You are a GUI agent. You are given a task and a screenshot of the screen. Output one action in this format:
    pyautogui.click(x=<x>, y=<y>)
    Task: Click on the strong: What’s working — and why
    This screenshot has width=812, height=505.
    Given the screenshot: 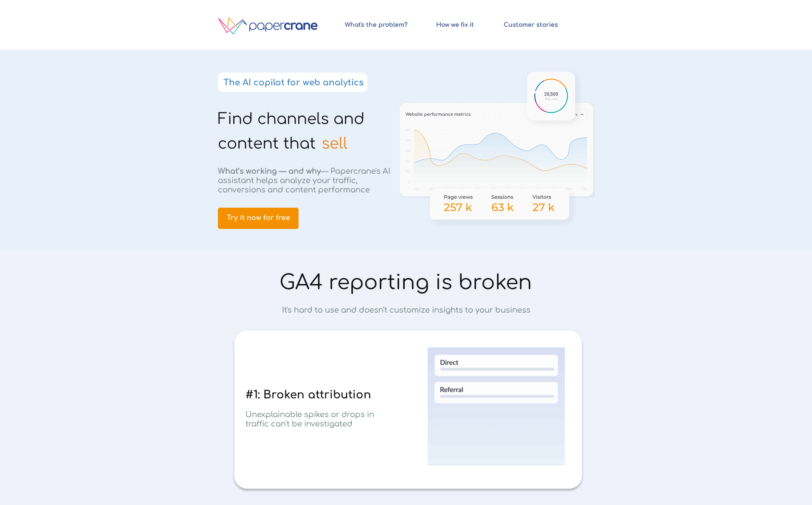 What is the action you would take?
    pyautogui.click(x=269, y=171)
    